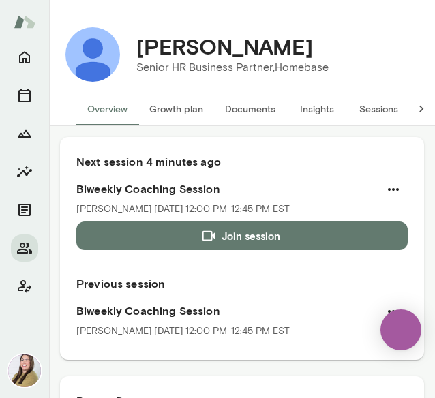  Describe the element at coordinates (25, 371) in the screenshot. I see `img: Michelle Doan` at that location.